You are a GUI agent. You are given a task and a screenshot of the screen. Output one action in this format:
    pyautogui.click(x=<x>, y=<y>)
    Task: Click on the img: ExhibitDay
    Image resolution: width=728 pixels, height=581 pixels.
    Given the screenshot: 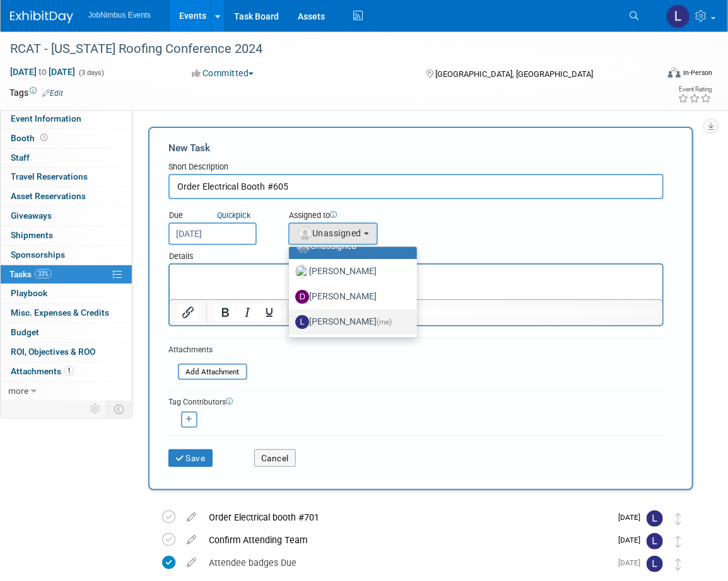 What is the action you would take?
    pyautogui.click(x=42, y=17)
    